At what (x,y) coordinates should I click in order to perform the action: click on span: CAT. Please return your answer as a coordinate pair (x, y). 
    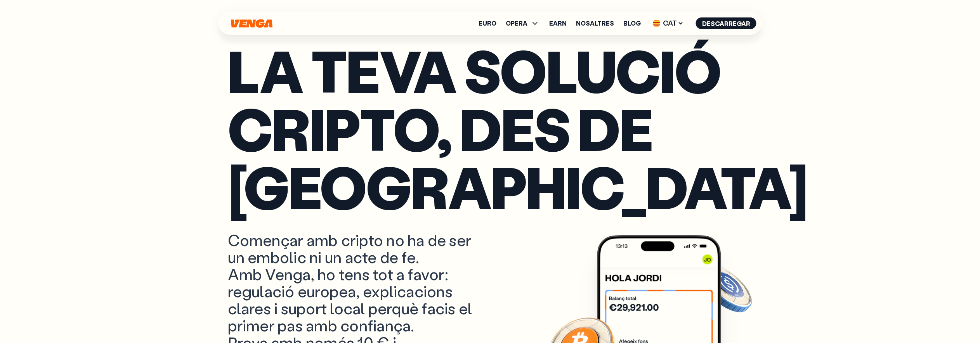
    Looking at the image, I should click on (668, 23).